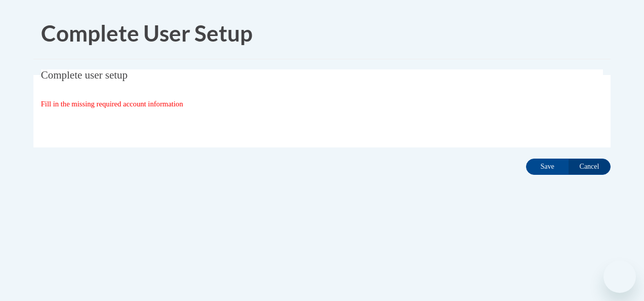 The height and width of the screenshot is (301, 644). Describe the element at coordinates (112, 104) in the screenshot. I see `span: Fill in the missing required account information` at that location.